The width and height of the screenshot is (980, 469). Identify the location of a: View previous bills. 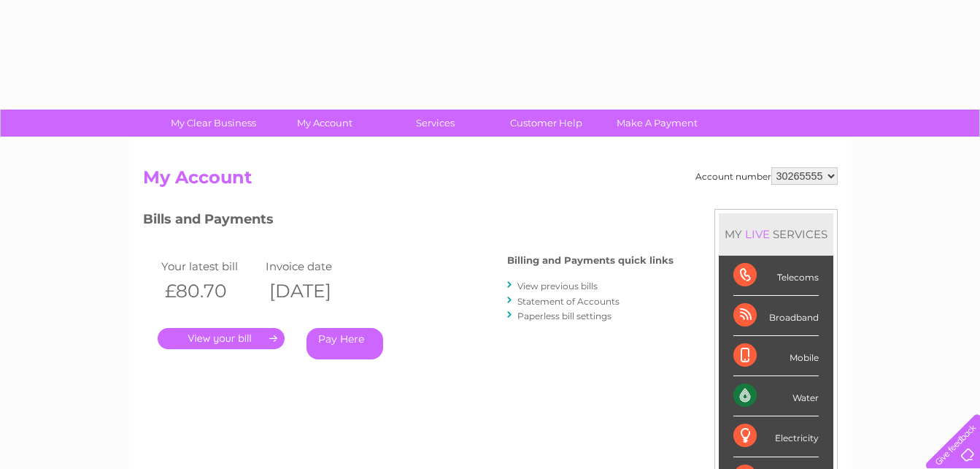
(558, 285).